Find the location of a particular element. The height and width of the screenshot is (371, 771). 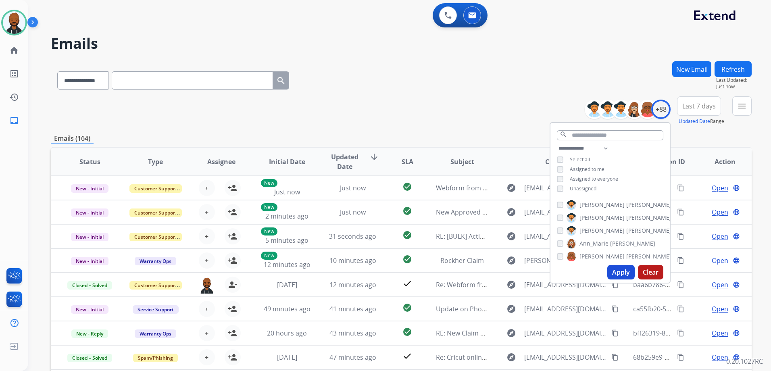

button: Last 7 days is located at coordinates (699, 106).